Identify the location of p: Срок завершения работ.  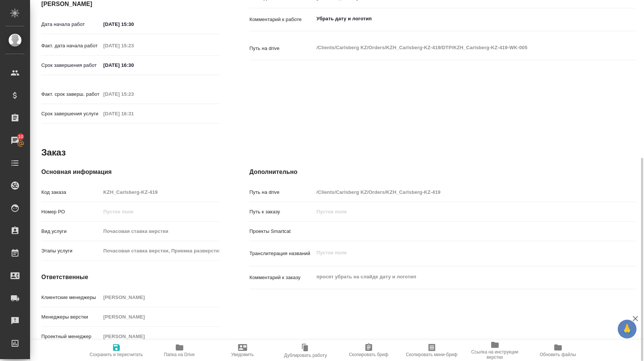
(71, 65).